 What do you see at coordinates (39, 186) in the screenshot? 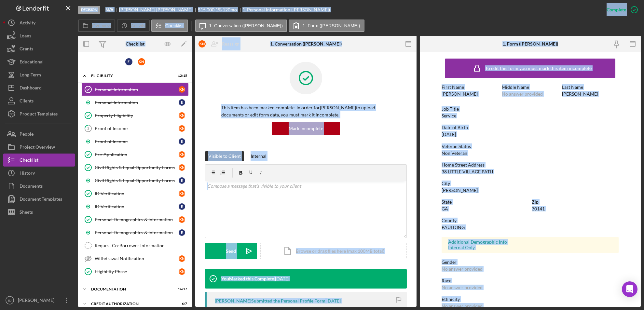
I see `button: Documents` at bounding box center [39, 186].